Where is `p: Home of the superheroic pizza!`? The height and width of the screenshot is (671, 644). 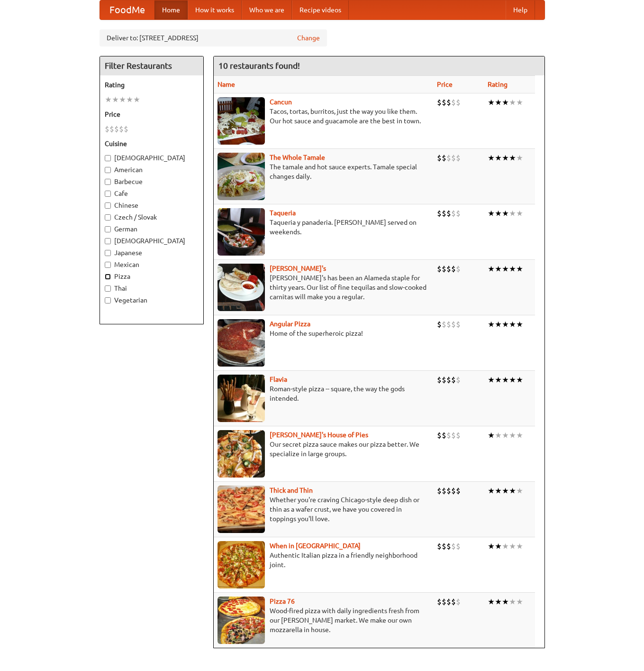 p: Home of the superheroic pizza! is located at coordinates (324, 334).